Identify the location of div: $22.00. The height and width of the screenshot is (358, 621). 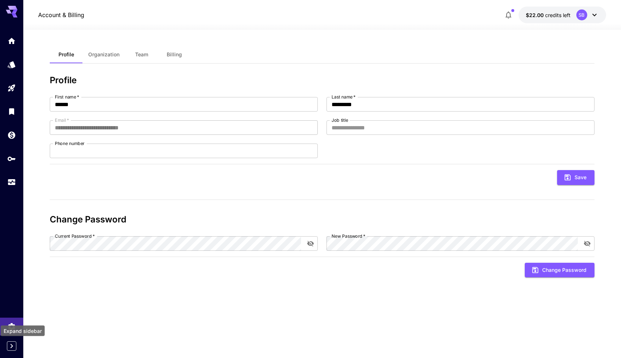
(548, 15).